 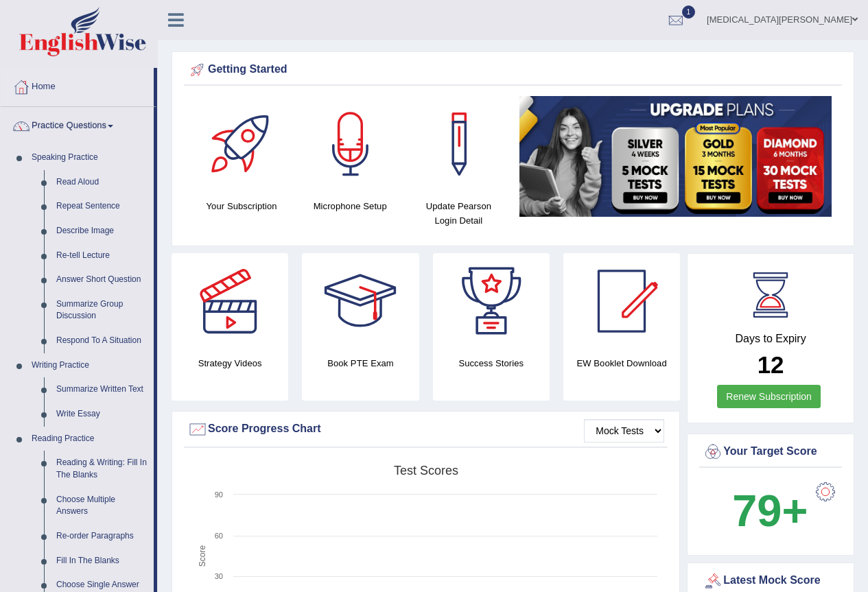 I want to click on a: Writing Practice, so click(x=89, y=365).